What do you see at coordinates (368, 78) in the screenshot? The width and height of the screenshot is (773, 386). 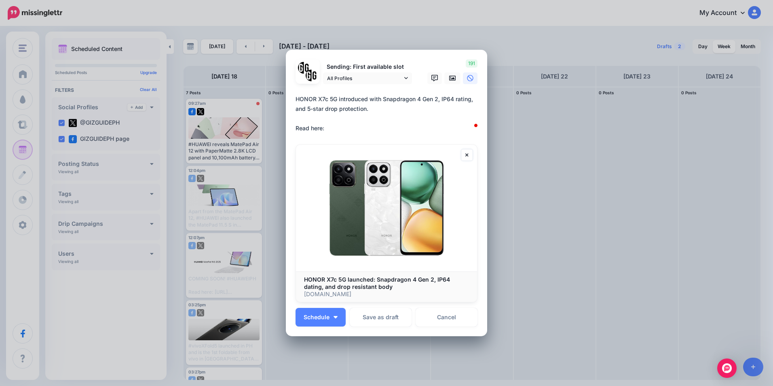 I see `a: All Profiles` at bounding box center [368, 78].